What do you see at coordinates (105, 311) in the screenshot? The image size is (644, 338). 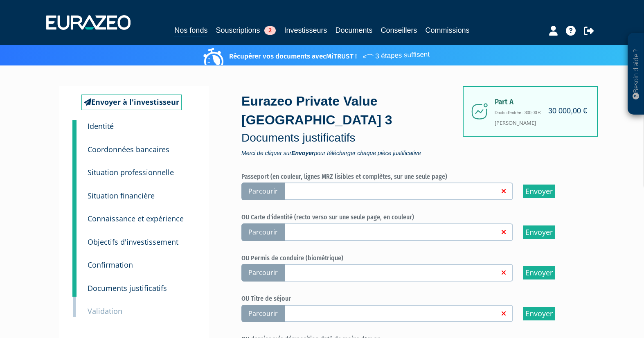 I see `small: Validation` at bounding box center [105, 311].